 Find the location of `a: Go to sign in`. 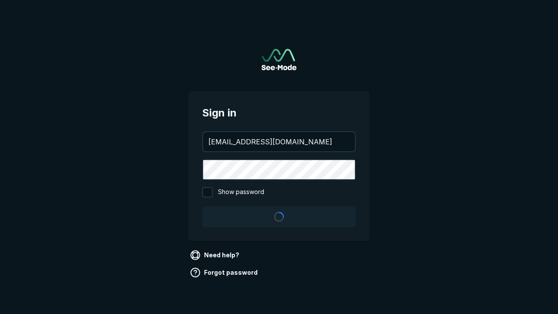

a: Go to sign in is located at coordinates (279, 59).